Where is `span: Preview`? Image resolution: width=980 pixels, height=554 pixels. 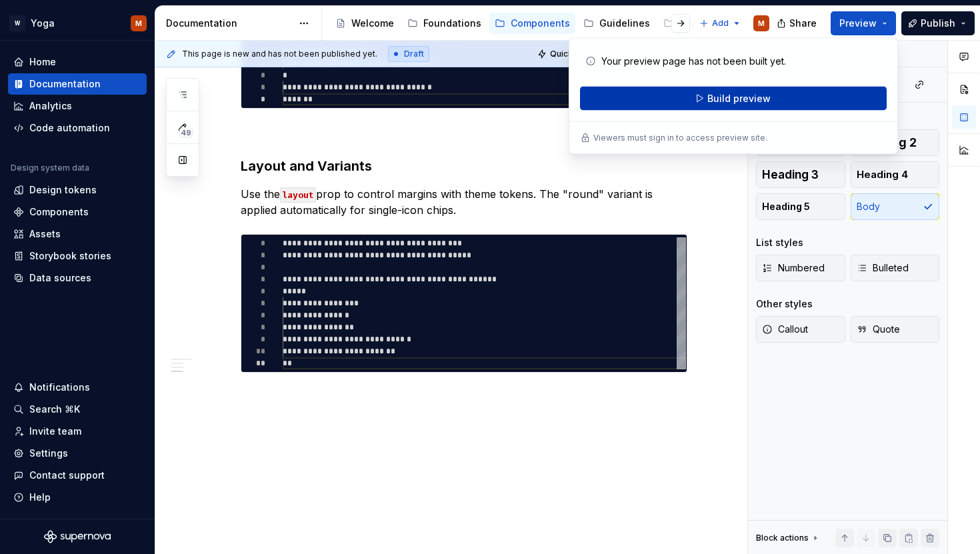 span: Preview is located at coordinates (858, 23).